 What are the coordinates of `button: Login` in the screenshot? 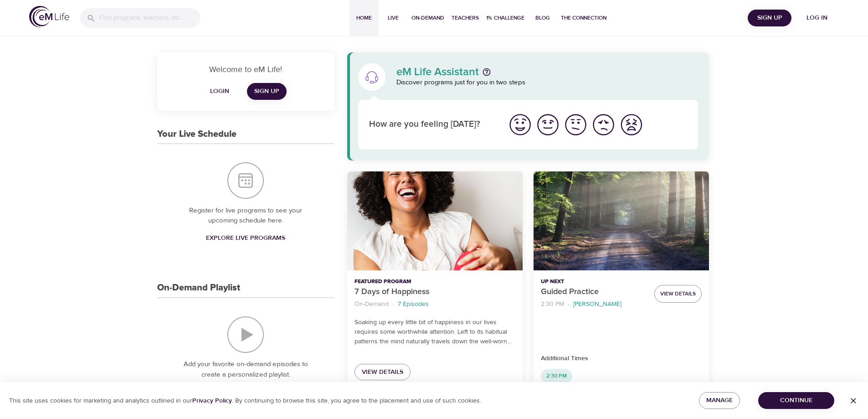 It's located at (220, 91).